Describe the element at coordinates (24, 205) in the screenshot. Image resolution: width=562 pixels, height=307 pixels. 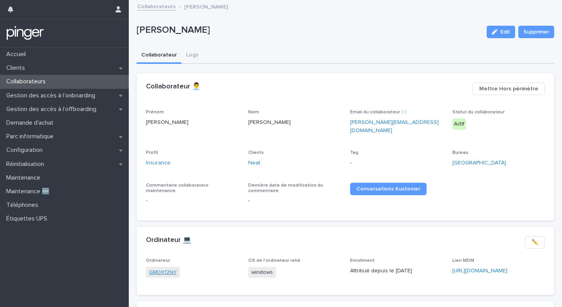
I see `p: Téléphones` at that location.